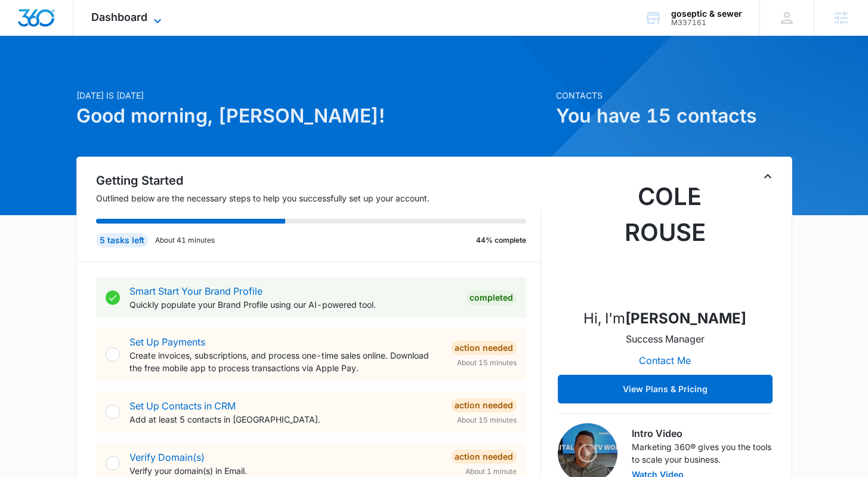 The height and width of the screenshot is (477, 868). Describe the element at coordinates (674, 95) in the screenshot. I see `p: Contacts` at that location.